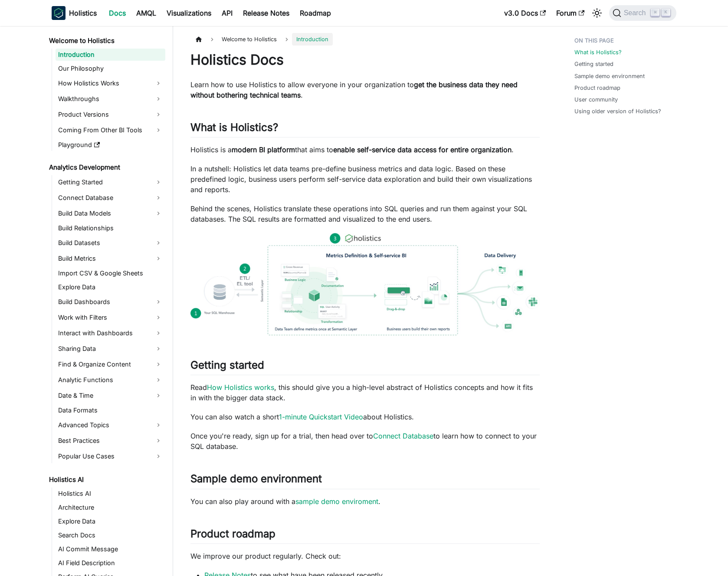  I want to click on span: Welcome to Holistics, so click(249, 39).